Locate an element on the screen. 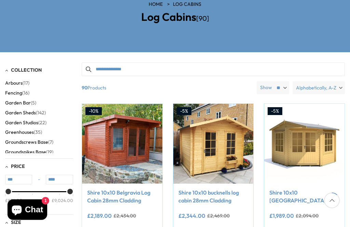  span: (5) is located at coordinates (33, 103).